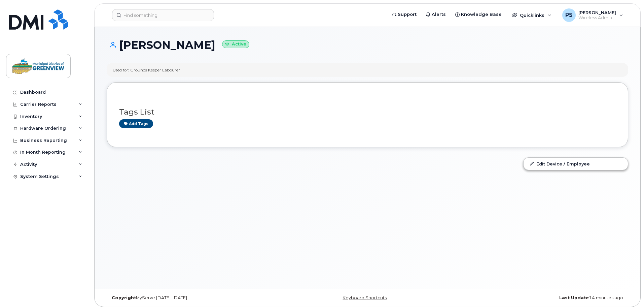 This screenshot has height=307, width=644. Describe the element at coordinates (236, 44) in the screenshot. I see `small: Active` at that location.